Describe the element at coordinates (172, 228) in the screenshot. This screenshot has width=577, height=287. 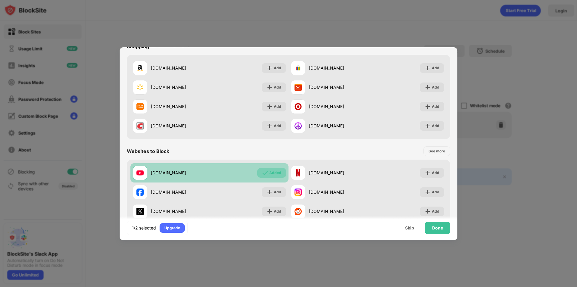
I see `div: Upgrade` at that location.